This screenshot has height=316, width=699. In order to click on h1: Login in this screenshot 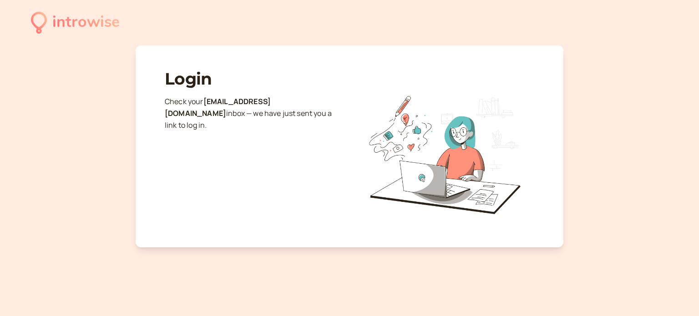, I will do `click(255, 79)`.